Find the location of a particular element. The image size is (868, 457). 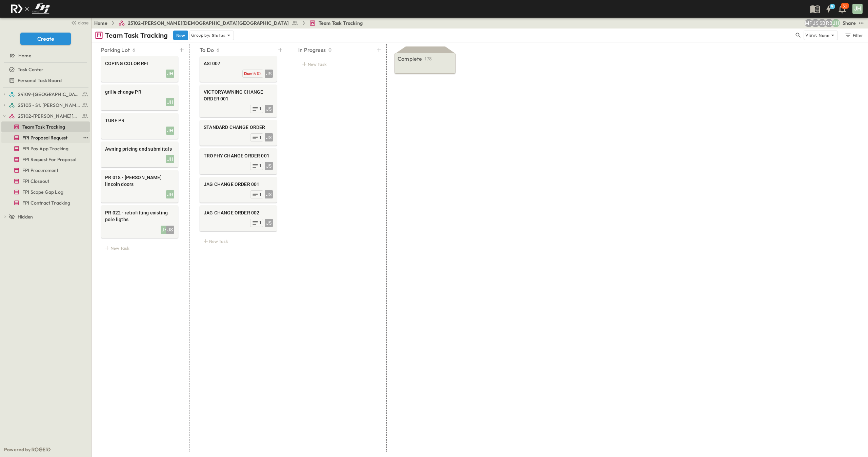

a: FPI Procurement is located at coordinates (45, 170).